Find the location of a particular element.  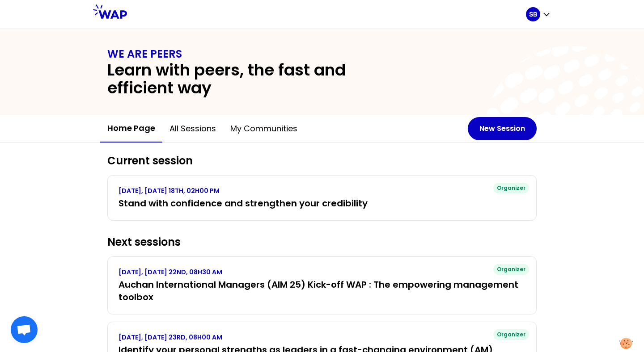

button: My communities is located at coordinates (264, 129).